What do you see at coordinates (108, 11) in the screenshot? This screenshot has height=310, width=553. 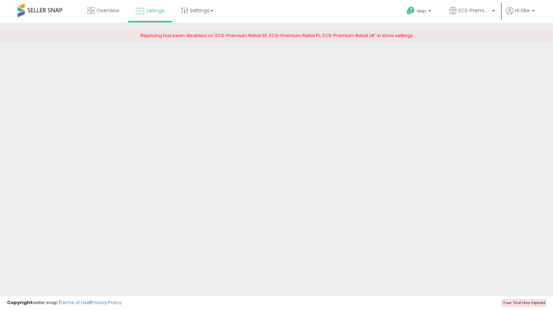 I see `span: Overview` at bounding box center [108, 11].